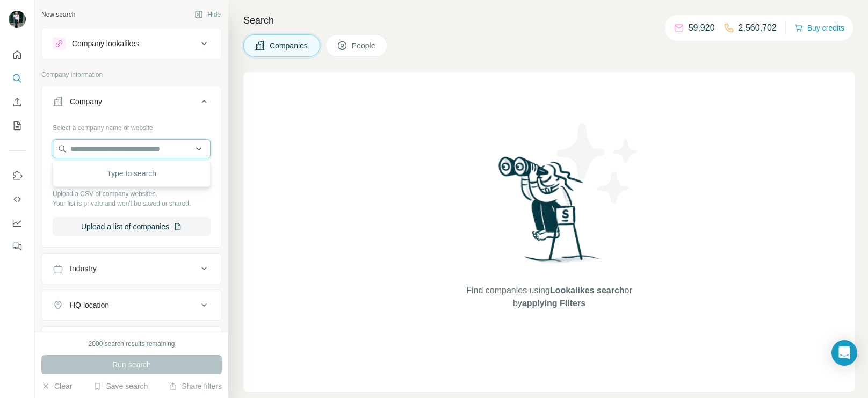  I want to click on button: Save search, so click(120, 386).